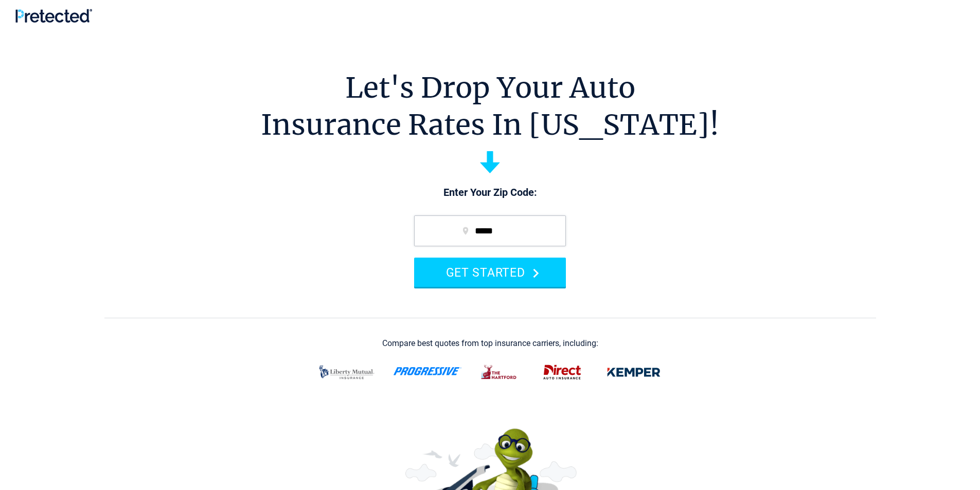 The height and width of the screenshot is (490, 980). What do you see at coordinates (490, 272) in the screenshot?
I see `button: GET STARTED` at bounding box center [490, 272].